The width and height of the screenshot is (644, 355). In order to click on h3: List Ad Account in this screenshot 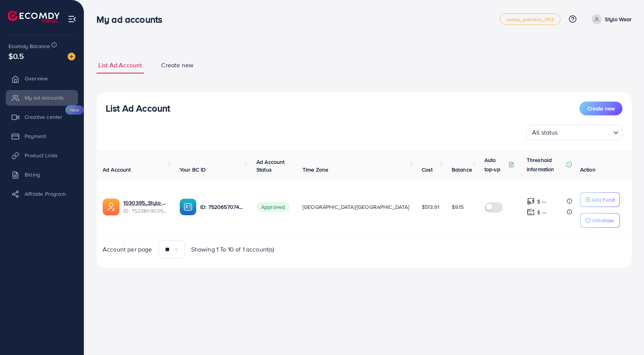, I will do `click(138, 108)`.